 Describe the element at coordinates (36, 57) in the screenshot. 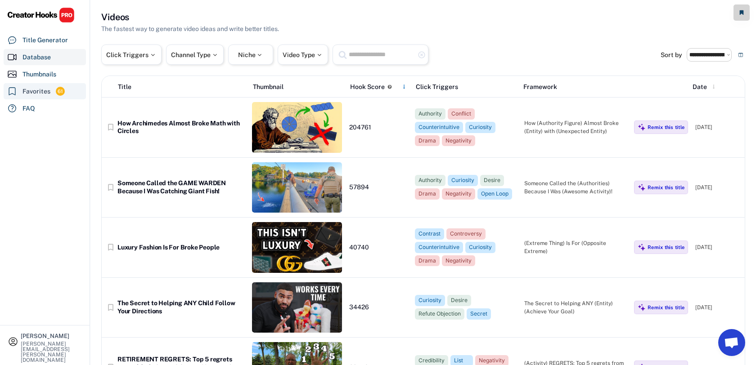

I see `div: Database` at that location.